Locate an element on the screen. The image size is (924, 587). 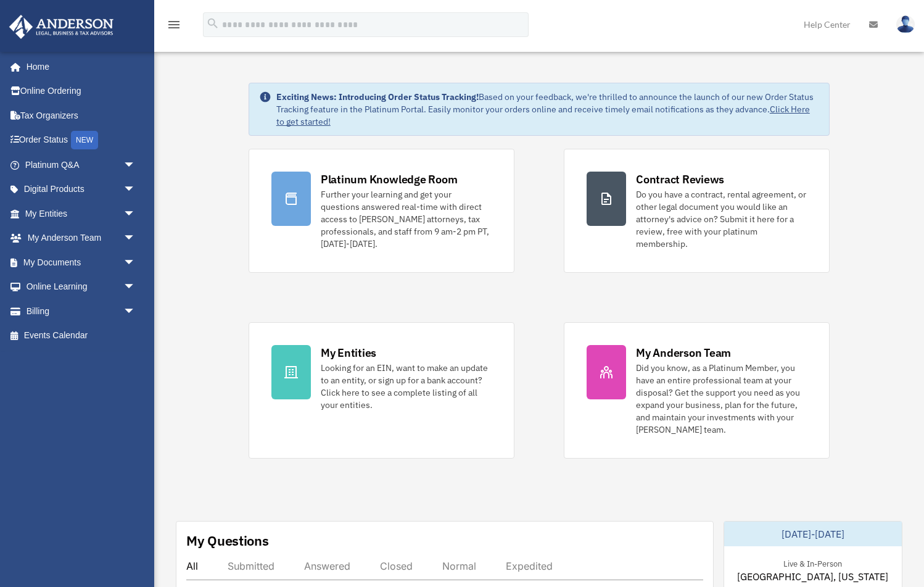
a: My Entities Looking for an EIN, want to make an update to an entity, or sign up for a bank accoun... is located at coordinates (381, 390).